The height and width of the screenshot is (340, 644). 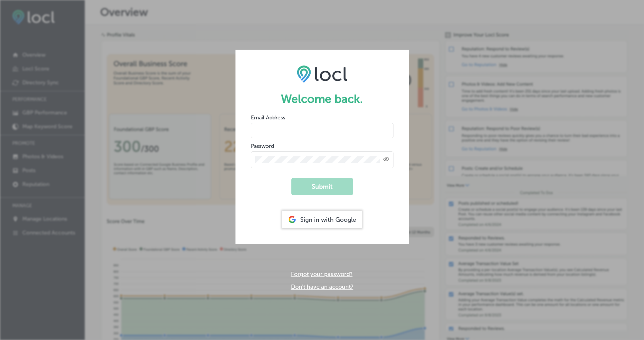 What do you see at coordinates (322, 74) in the screenshot?
I see `img: LOCL logo` at bounding box center [322, 74].